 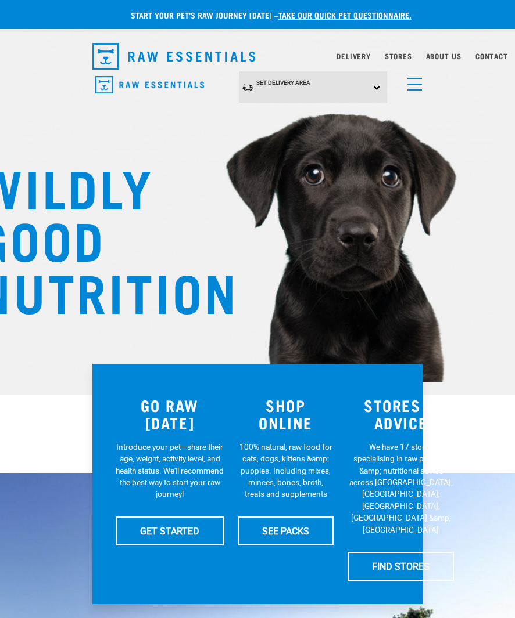 What do you see at coordinates (412, 81) in the screenshot?
I see `a: menu` at bounding box center [412, 81].